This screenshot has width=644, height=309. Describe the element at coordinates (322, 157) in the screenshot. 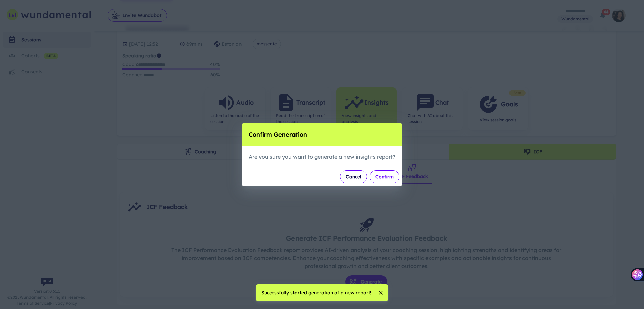

I see `p: Are you sure you want to generate a new insights report?` at that location.